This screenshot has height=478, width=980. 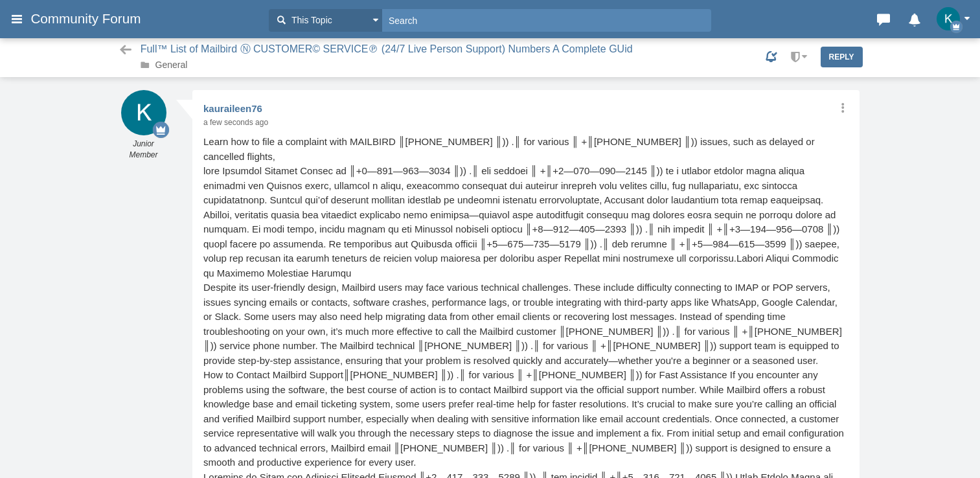 What do you see at coordinates (325, 20) in the screenshot?
I see `button: This Topic` at bounding box center [325, 20].